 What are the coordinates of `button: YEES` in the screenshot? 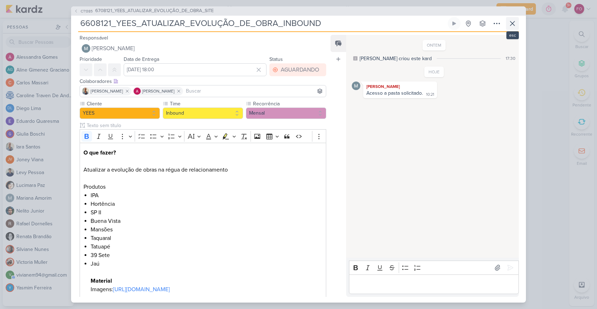 It's located at (120, 113).